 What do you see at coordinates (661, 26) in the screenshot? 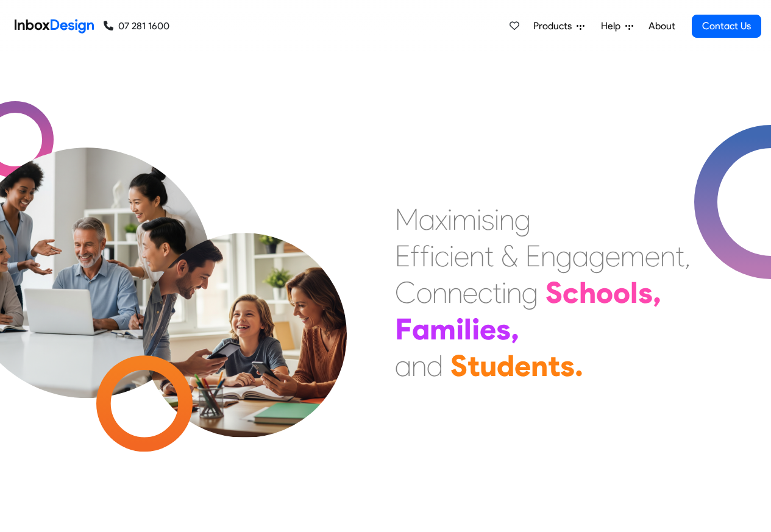
I see `a: About` at bounding box center [661, 26].